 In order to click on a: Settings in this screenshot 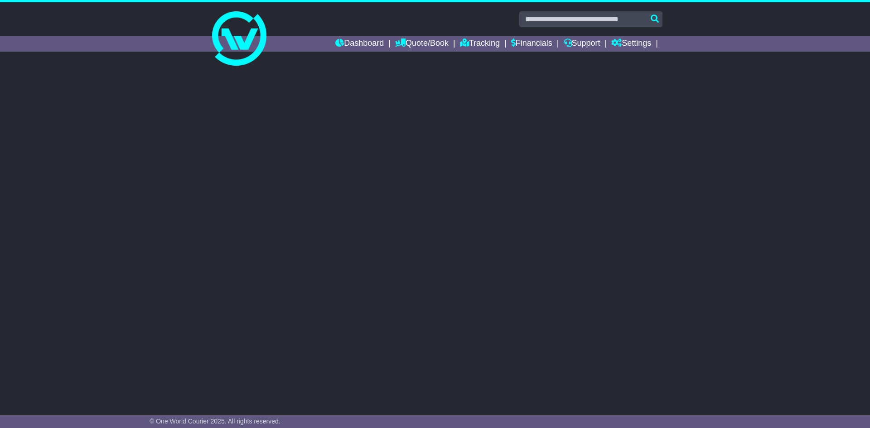, I will do `click(631, 44)`.